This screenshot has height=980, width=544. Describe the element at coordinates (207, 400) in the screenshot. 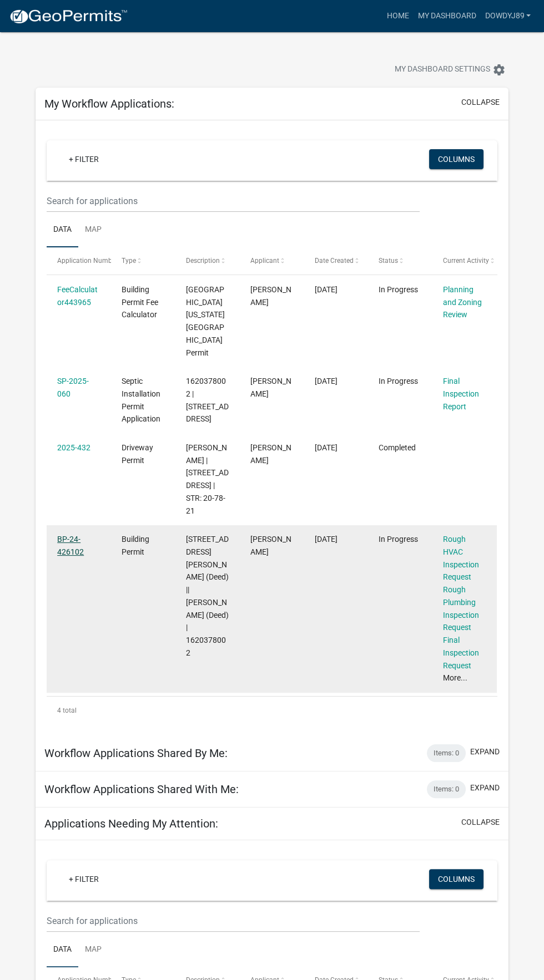

I see `span: 1620378002 | 11025 W 129TH ST S` at that location.